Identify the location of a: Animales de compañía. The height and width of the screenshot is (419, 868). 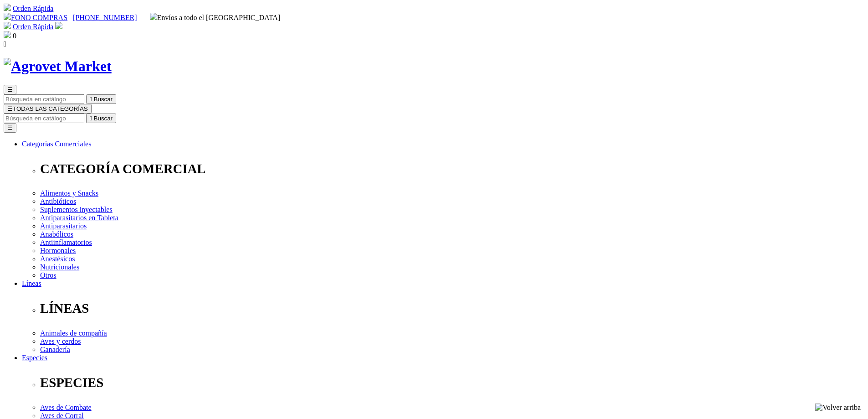
(73, 333).